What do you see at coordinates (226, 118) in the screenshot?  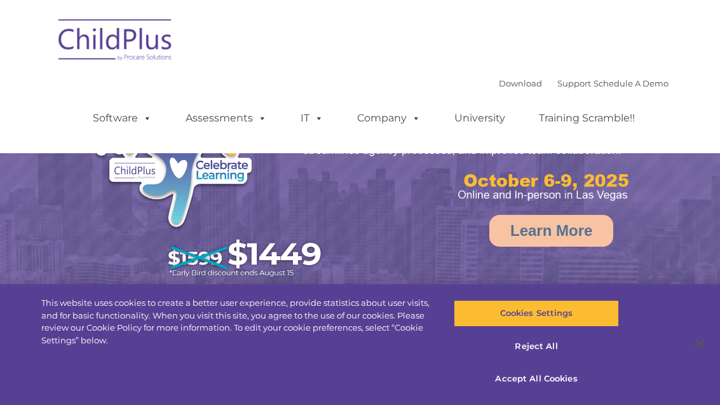 I see `a: Assessments` at bounding box center [226, 118].